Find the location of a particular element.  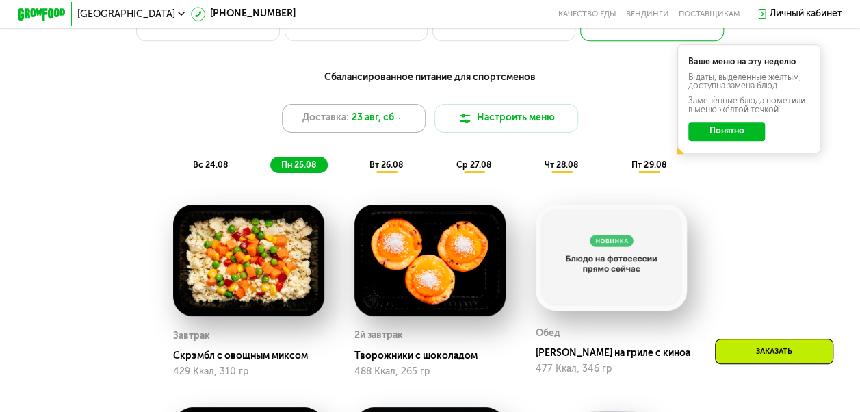

span: Доставка: is located at coordinates (326, 118).